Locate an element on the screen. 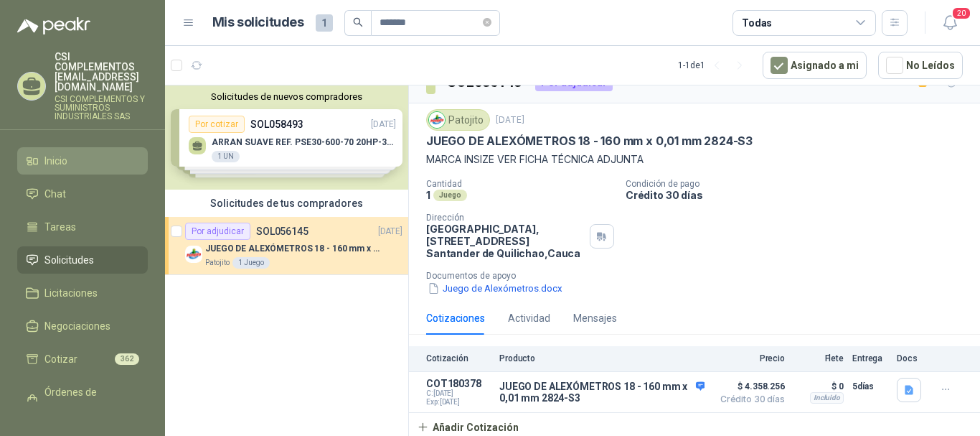 The height and width of the screenshot is (436, 980). div: Todas is located at coordinates (757, 23).